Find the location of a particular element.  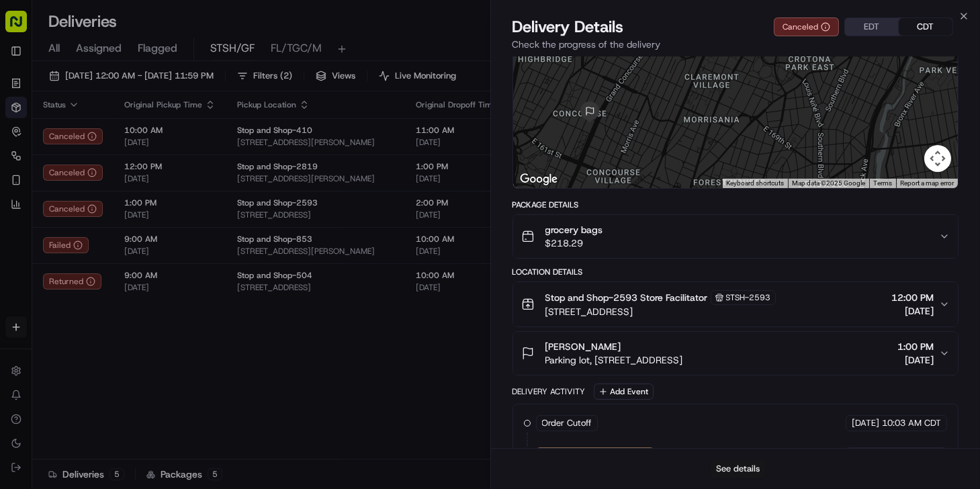

button: EDT is located at coordinates (872, 27).